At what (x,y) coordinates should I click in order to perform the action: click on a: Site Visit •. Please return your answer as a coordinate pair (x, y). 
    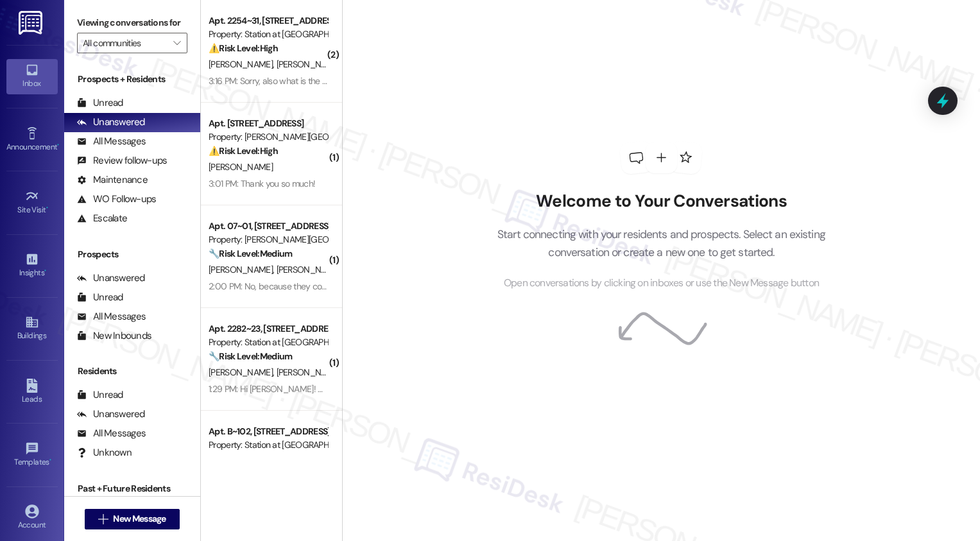
    Looking at the image, I should click on (32, 203).